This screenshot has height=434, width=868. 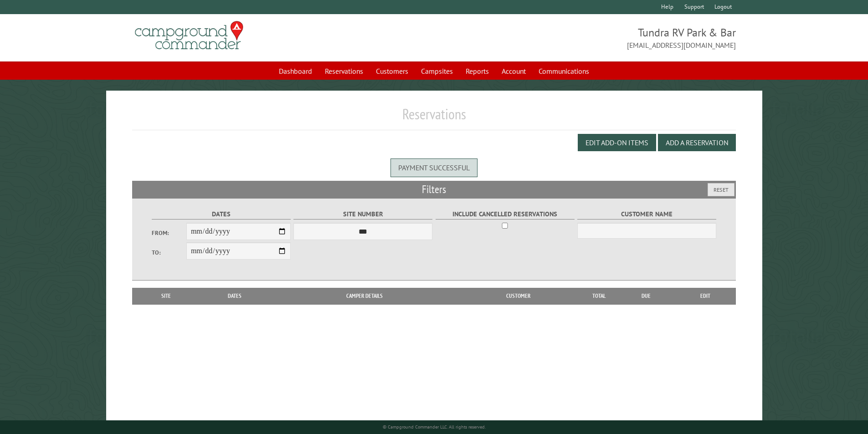 I want to click on th: Dates, so click(x=235, y=296).